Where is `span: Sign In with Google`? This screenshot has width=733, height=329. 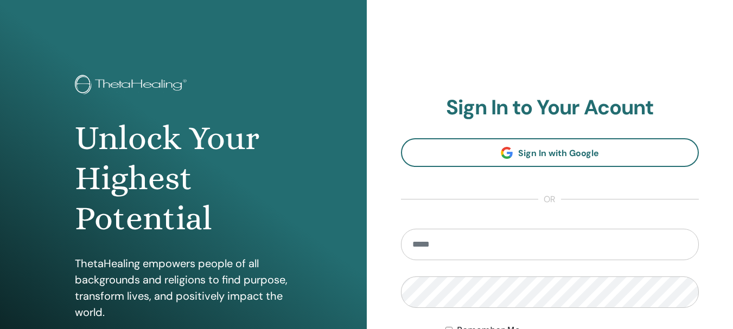 span: Sign In with Google is located at coordinates (558, 153).